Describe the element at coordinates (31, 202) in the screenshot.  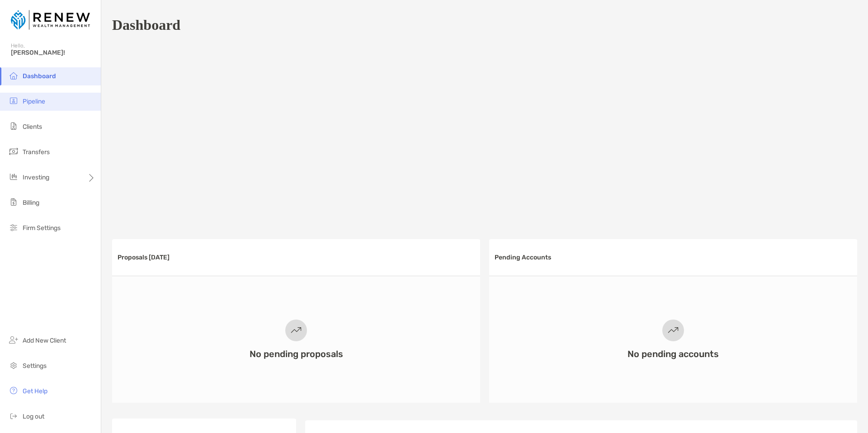
I see `span: Billing` at that location.